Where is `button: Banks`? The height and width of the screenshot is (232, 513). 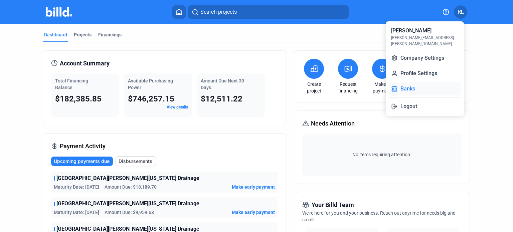 button: Banks is located at coordinates (425, 89).